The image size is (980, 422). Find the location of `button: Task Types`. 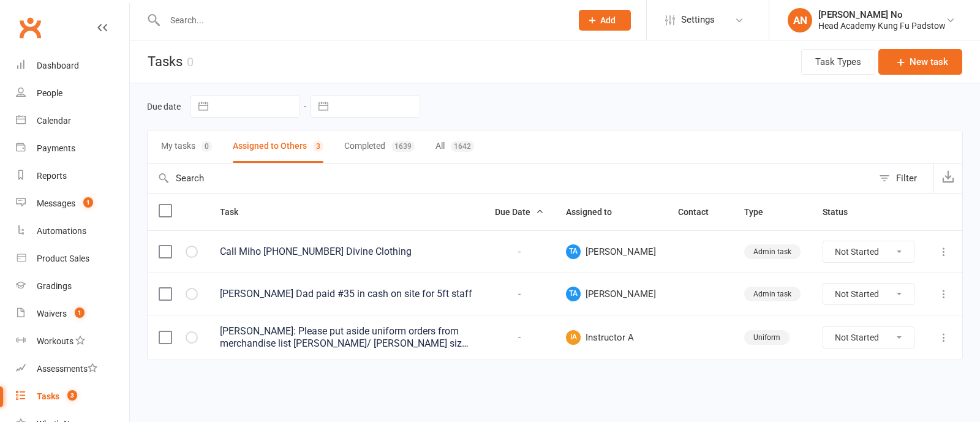

button: Task Types is located at coordinates (838, 62).